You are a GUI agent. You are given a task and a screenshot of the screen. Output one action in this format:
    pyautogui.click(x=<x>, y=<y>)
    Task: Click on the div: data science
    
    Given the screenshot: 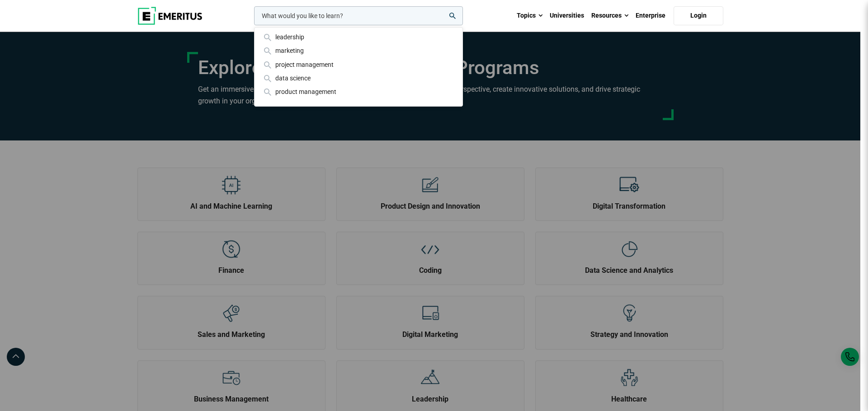 What is the action you would take?
    pyautogui.click(x=359, y=78)
    